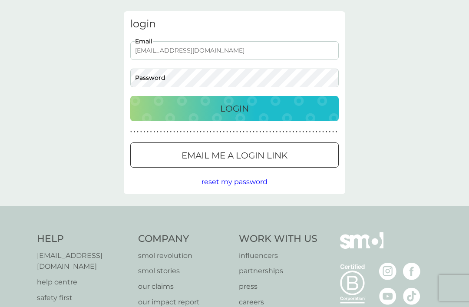  What do you see at coordinates (83, 298) in the screenshot?
I see `a: safety first` at bounding box center [83, 298].